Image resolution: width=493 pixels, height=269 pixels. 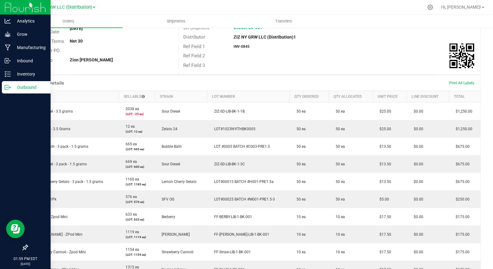 I want to click on span: LOT#00025 BATCH #M001-PRE1.5-3, so click(x=243, y=199).